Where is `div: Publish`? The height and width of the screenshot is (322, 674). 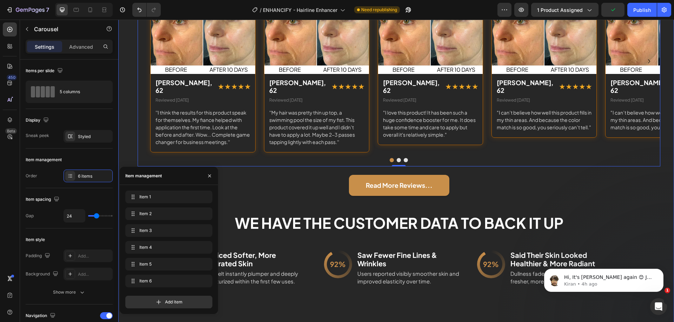 div: Publish is located at coordinates (642, 10).